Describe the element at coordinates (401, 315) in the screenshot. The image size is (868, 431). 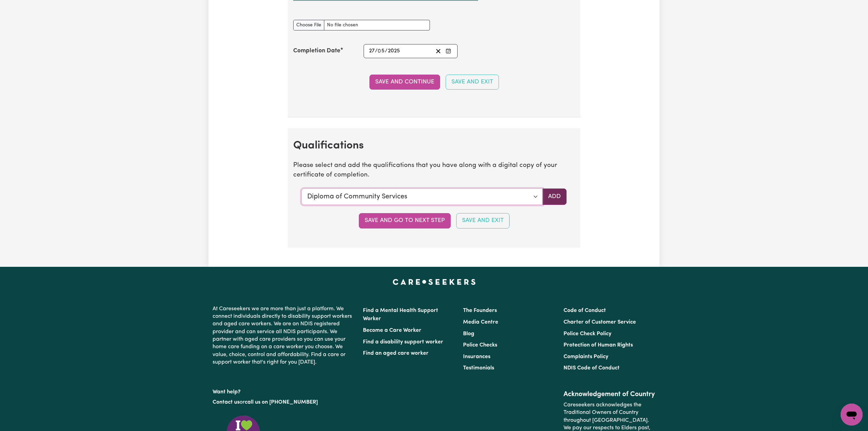
I see `a: Find a Mental Health Support Worker` at that location.